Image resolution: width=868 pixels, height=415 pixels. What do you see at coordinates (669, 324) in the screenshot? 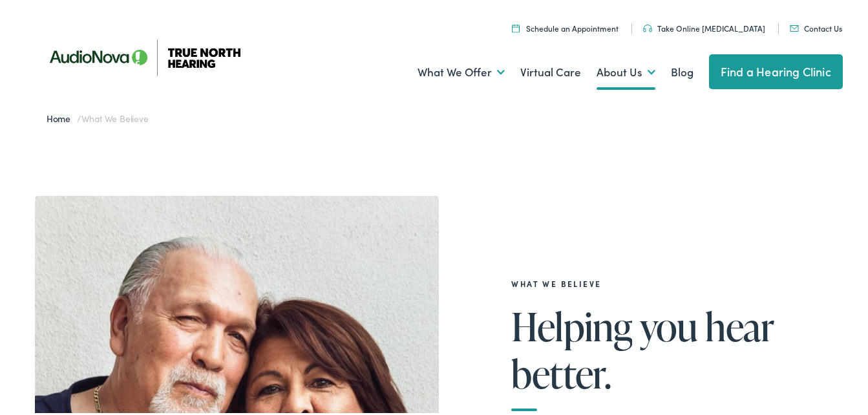
I see `span: you` at bounding box center [669, 324].